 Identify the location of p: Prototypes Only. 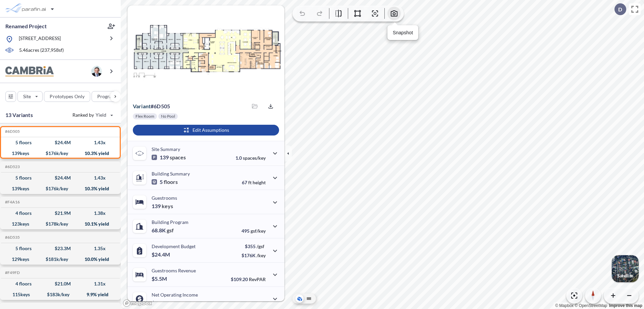
(67, 96).